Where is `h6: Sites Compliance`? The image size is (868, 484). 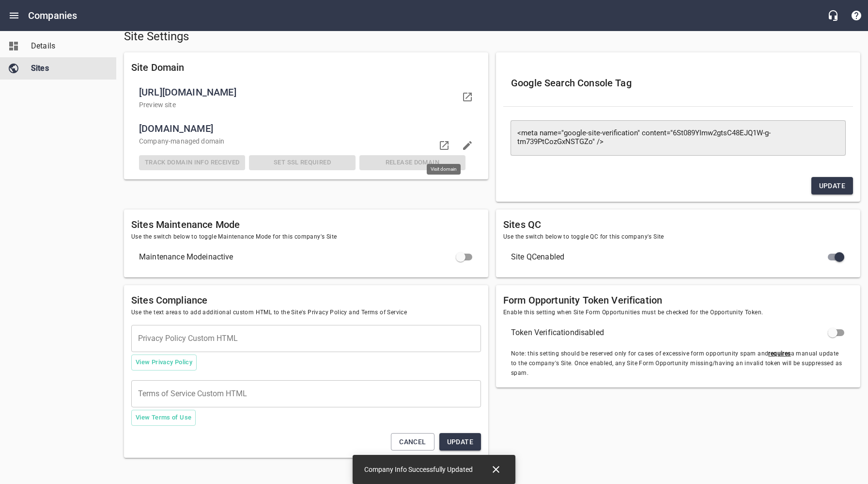 h6: Sites Compliance is located at coordinates (306, 300).